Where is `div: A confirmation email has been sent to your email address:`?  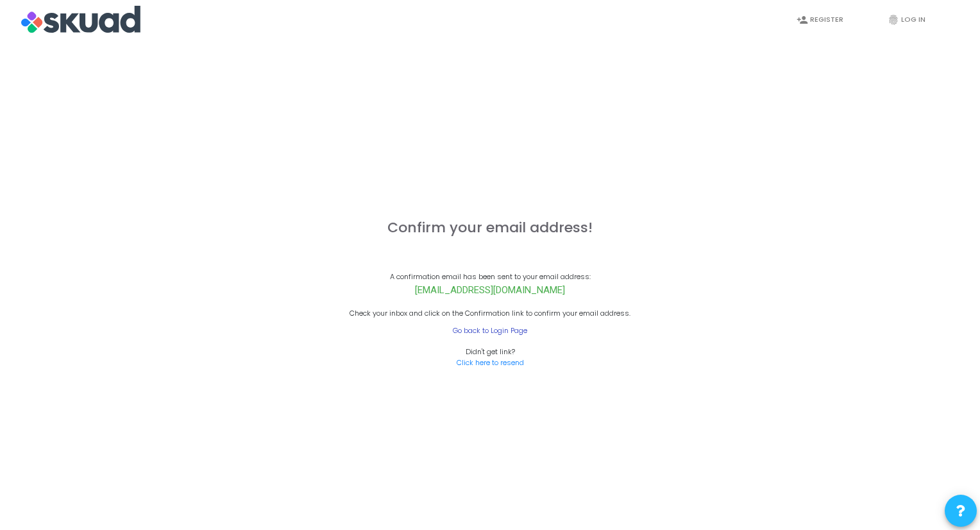
div: A confirmation email has been sent to your email address: is located at coordinates (490, 319).